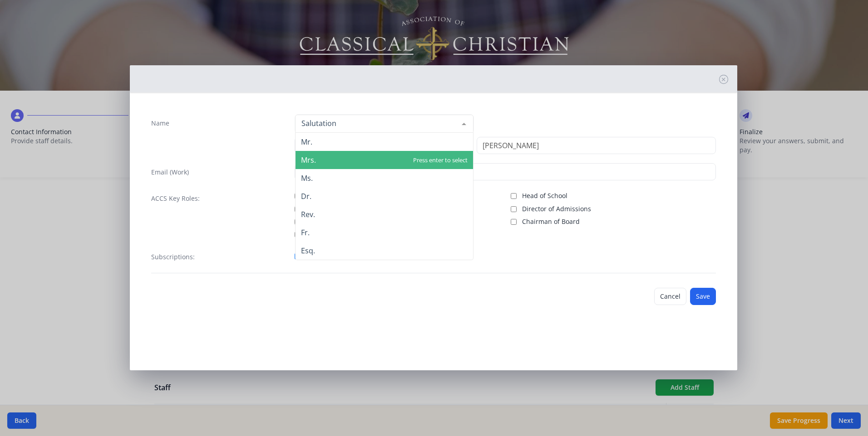 This screenshot has width=868, height=436. What do you see at coordinates (670, 296) in the screenshot?
I see `button: Cancel` at bounding box center [670, 296].